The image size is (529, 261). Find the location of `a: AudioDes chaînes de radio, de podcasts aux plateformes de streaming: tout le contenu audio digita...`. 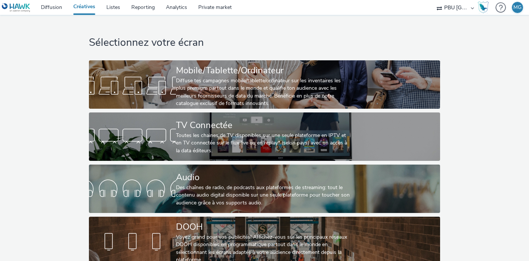

a: AudioDes chaînes de radio, de podcasts aux plateformes de streaming: tout le contenu audio digita... is located at coordinates (264, 189).